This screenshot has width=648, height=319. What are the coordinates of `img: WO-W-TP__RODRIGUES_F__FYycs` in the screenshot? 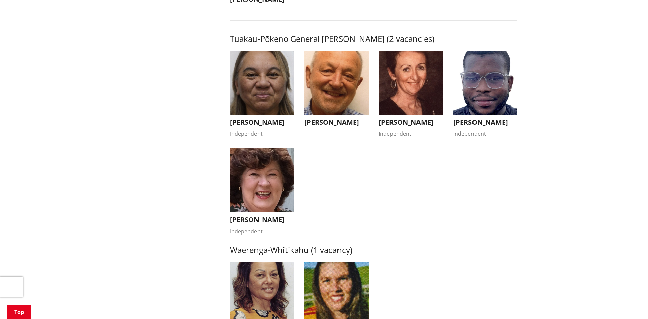 It's located at (485, 83).